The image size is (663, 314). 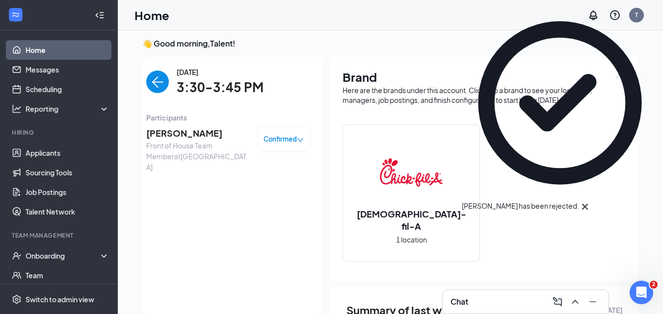 I want to click on button: ChevronUp, so click(x=575, y=302).